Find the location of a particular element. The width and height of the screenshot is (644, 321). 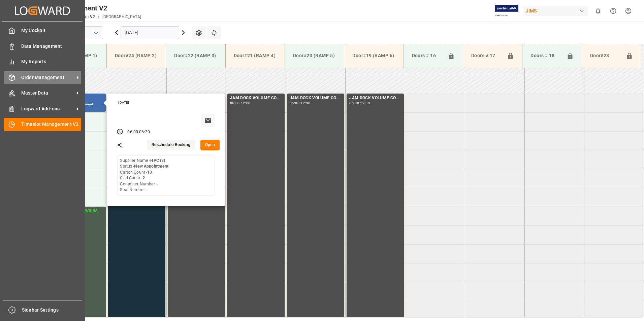

span: Order Management is located at coordinates (48, 78).